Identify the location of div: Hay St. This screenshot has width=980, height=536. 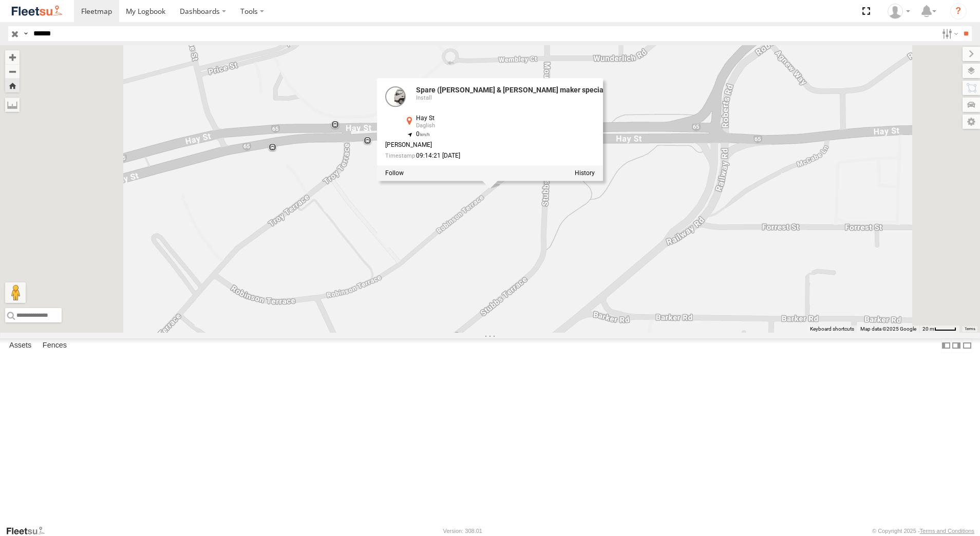
(532, 119).